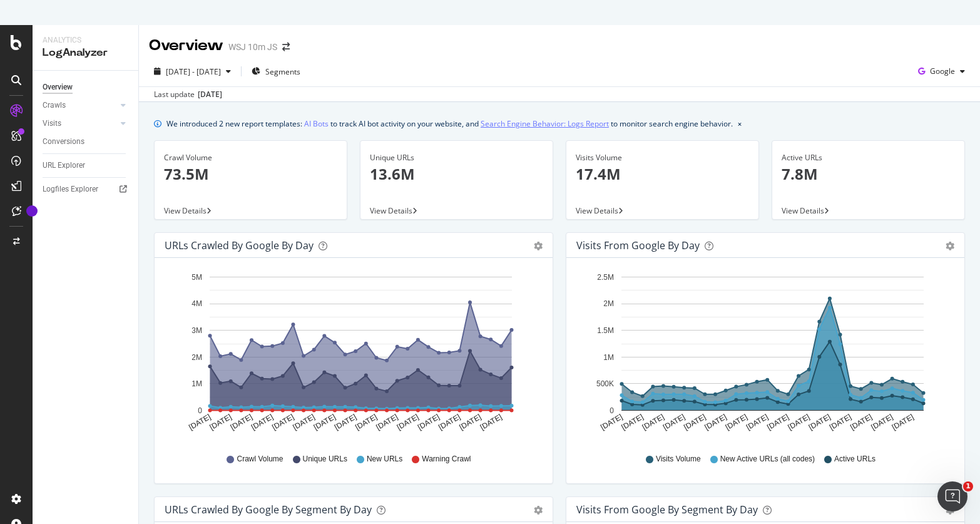 The width and height of the screenshot is (980, 524). Describe the element at coordinates (667, 509) in the screenshot. I see `div: Visits from Google By Segment By Day` at that location.